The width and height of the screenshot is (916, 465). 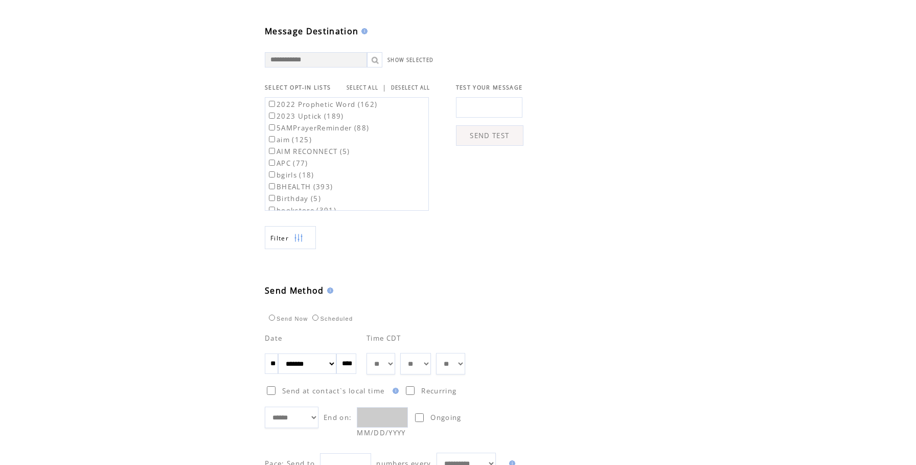 What do you see at coordinates (290, 175) in the screenshot?
I see `label: bgirls (18)` at bounding box center [290, 175].